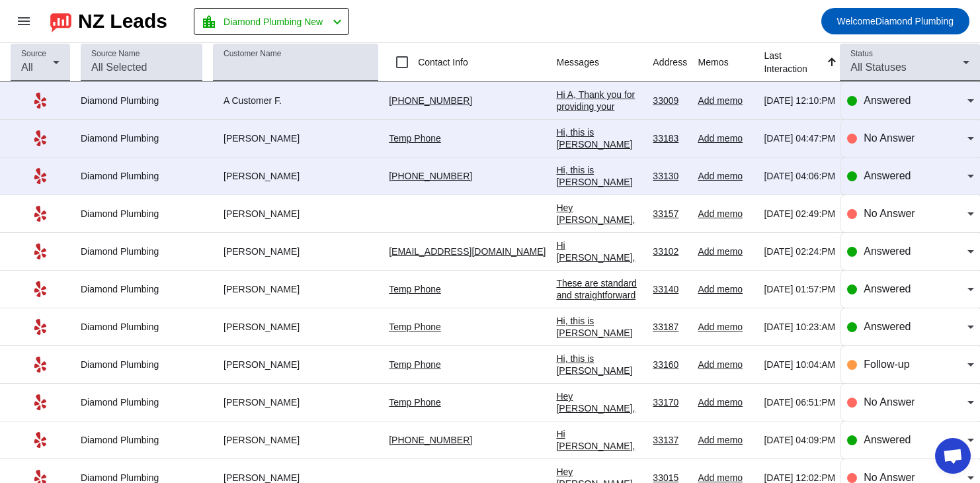 This screenshot has height=483, width=980. What do you see at coordinates (670, 252) in the screenshot?
I see `div: 33102` at bounding box center [670, 252].